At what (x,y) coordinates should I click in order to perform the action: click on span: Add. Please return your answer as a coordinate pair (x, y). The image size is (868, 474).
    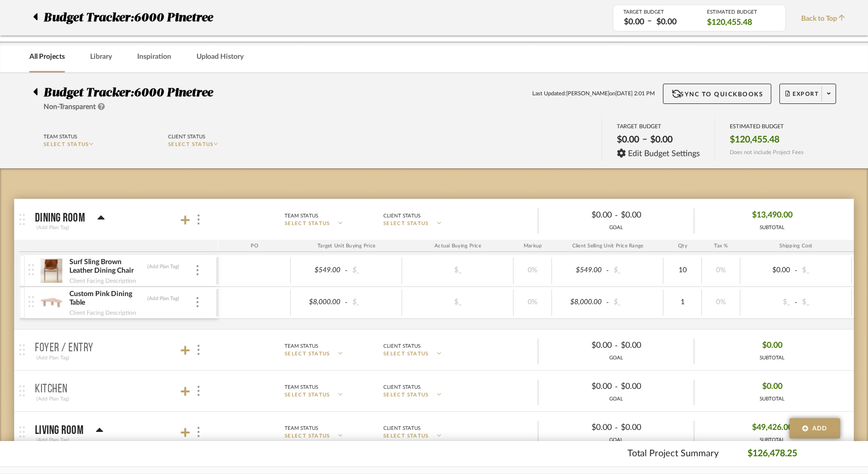
    Looking at the image, I should click on (820, 429).